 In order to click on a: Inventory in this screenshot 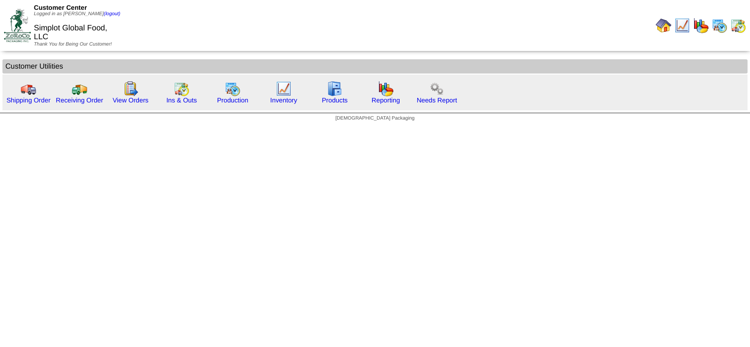, I will do `click(284, 100)`.